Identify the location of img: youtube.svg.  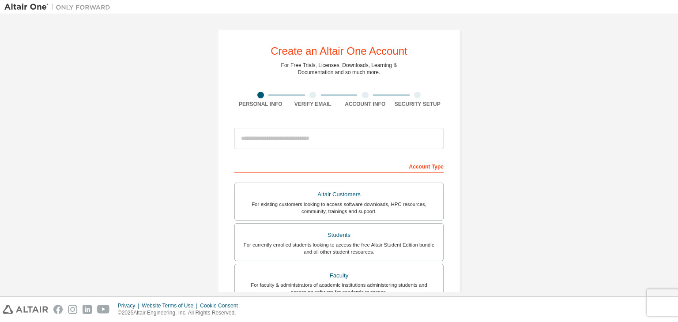
(103, 310).